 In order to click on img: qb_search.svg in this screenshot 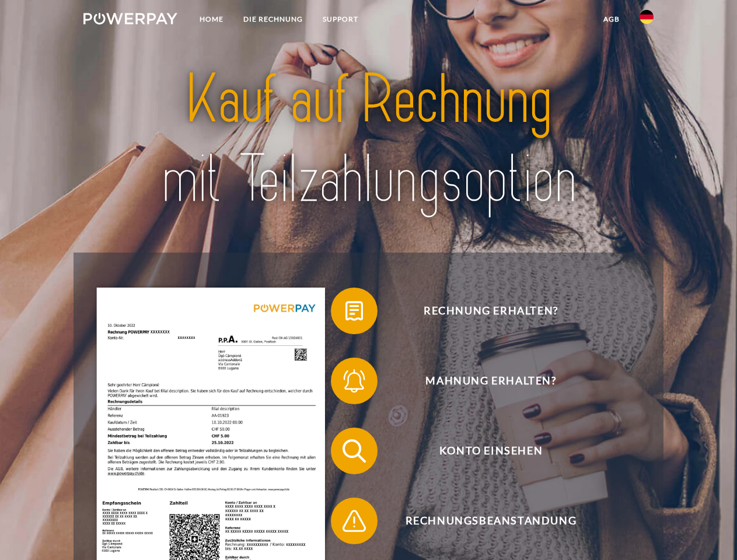, I will do `click(354, 451)`.